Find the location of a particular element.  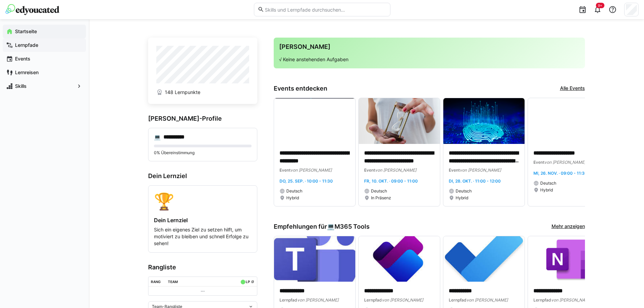

p: √ Keine anstehenden Aufgaben is located at coordinates (429, 59).